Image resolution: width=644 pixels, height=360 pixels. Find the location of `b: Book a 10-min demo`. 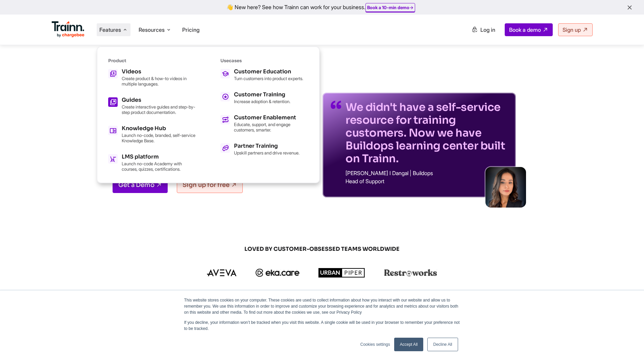

b: Book a 10-min demo is located at coordinates (388, 7).